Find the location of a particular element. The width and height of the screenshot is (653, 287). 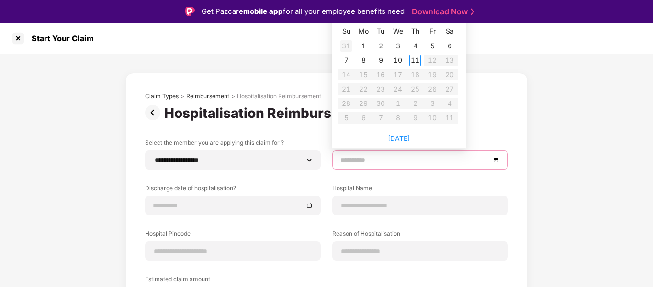

div: Claim Types is located at coordinates (162, 96).